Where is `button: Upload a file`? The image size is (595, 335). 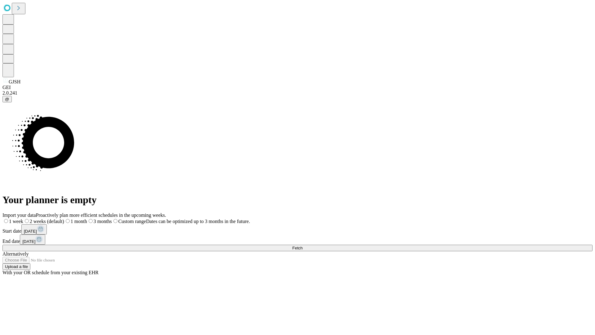
button: Upload a file is located at coordinates (16, 266).